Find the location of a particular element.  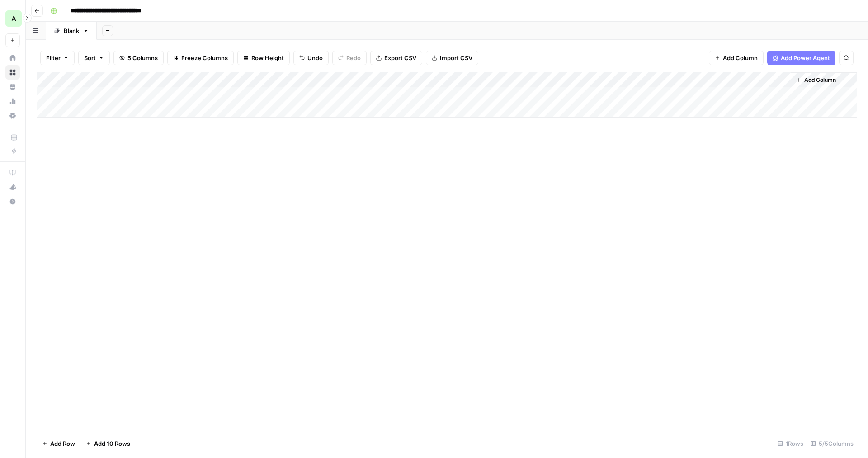

button: Undo is located at coordinates (311, 58).